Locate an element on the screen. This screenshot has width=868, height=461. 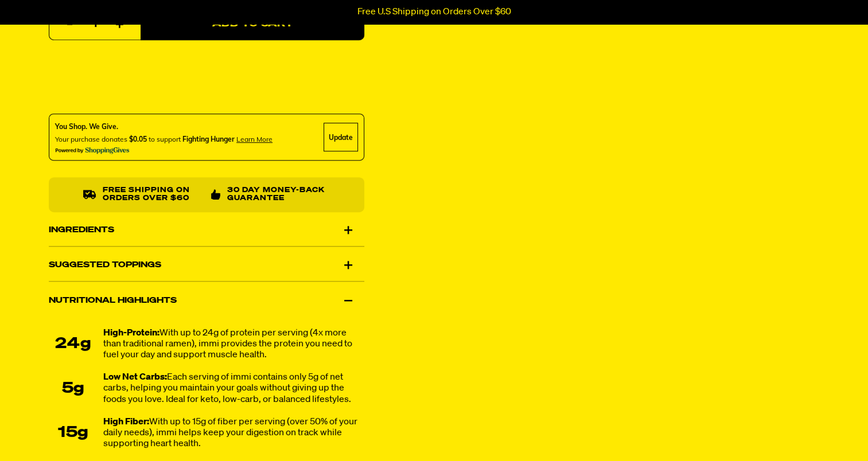
span: Your purchase donates is located at coordinates (91, 138).